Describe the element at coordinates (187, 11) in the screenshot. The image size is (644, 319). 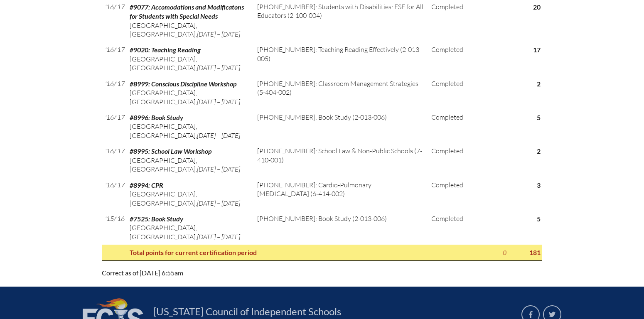
I see `span: #9077: Accomodations and Modificatons for Students with Special Needs` at that location.